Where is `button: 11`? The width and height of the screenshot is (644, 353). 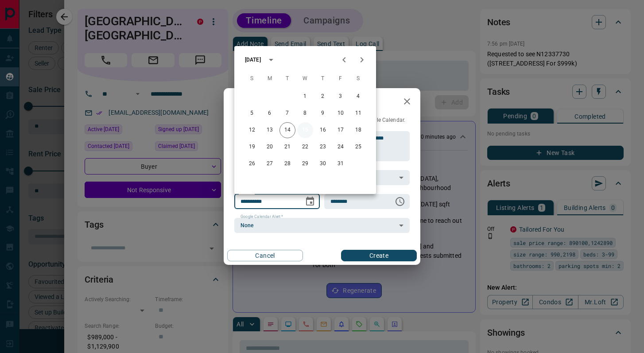 button: 11 is located at coordinates (358, 114).